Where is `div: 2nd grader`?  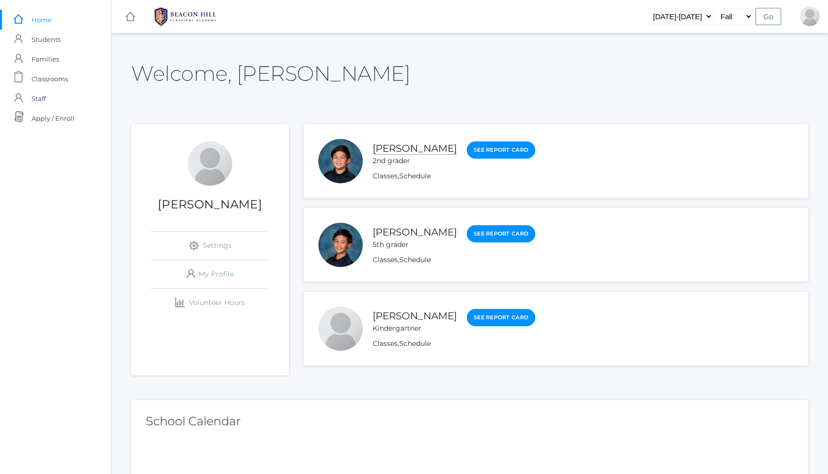
div: 2nd grader is located at coordinates (414, 161).